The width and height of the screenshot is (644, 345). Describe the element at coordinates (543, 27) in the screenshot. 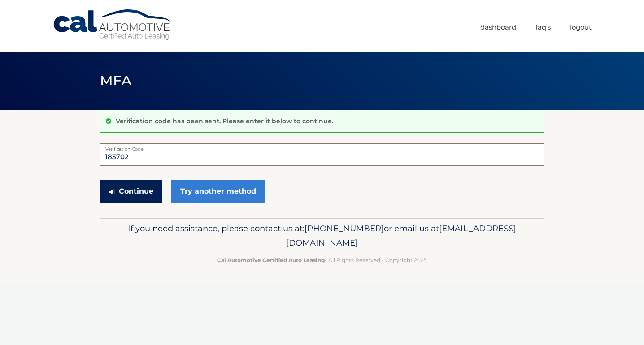

I see `a: FAQ's` at that location.